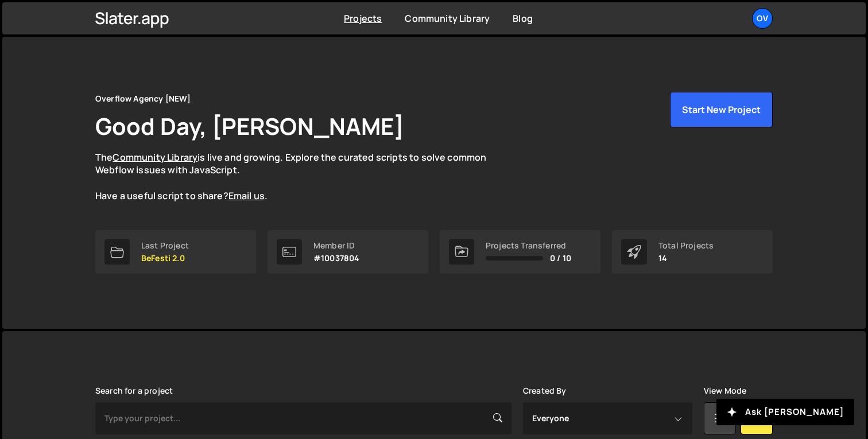  I want to click on a: Projects, so click(363, 19).